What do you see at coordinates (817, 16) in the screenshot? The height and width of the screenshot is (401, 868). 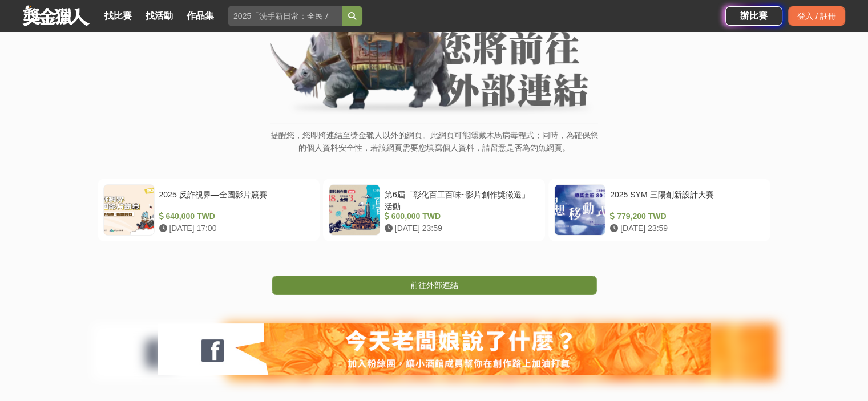 I see `div: 登入 / 註冊` at bounding box center [817, 16].